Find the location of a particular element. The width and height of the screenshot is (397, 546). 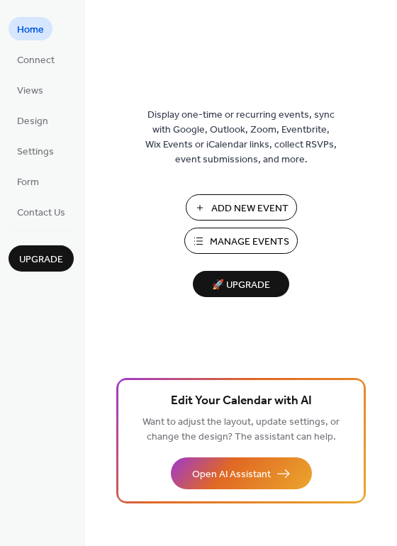

a: Design is located at coordinates (33, 120).